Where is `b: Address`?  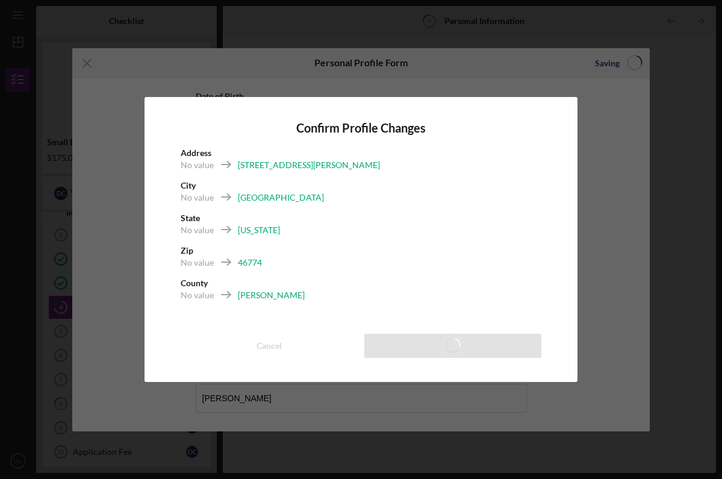
b: Address is located at coordinates (196, 152).